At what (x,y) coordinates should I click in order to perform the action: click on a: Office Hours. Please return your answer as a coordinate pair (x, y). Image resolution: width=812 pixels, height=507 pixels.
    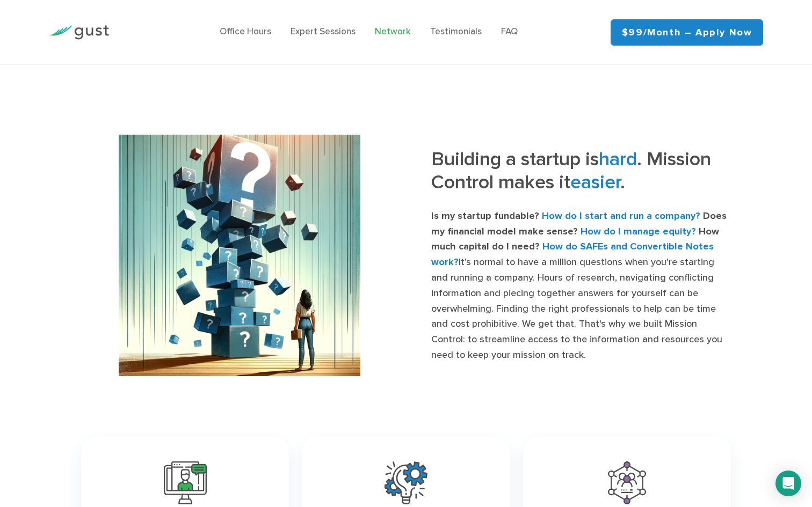
    Looking at the image, I should click on (245, 31).